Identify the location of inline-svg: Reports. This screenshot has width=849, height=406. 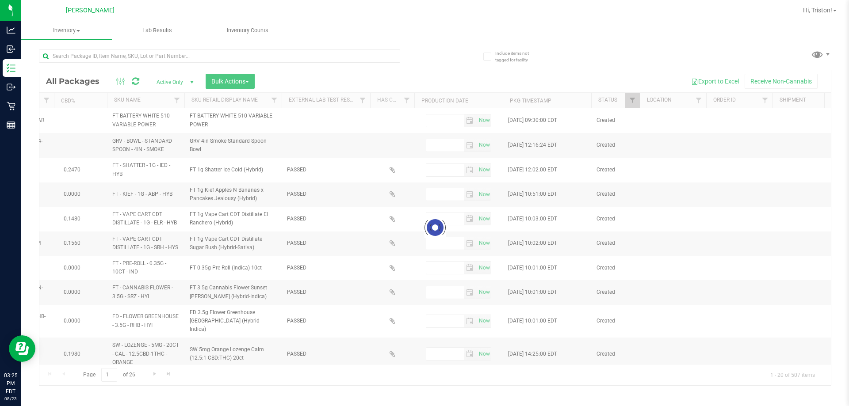
(11, 125).